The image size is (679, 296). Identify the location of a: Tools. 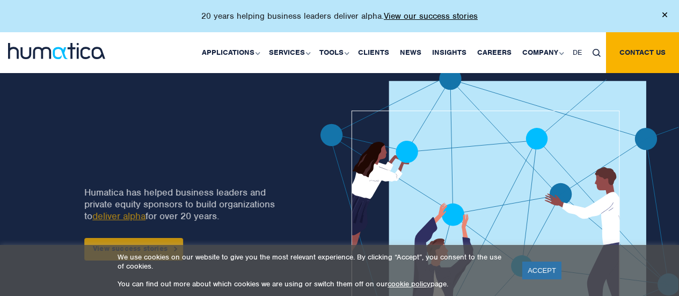
(333, 53).